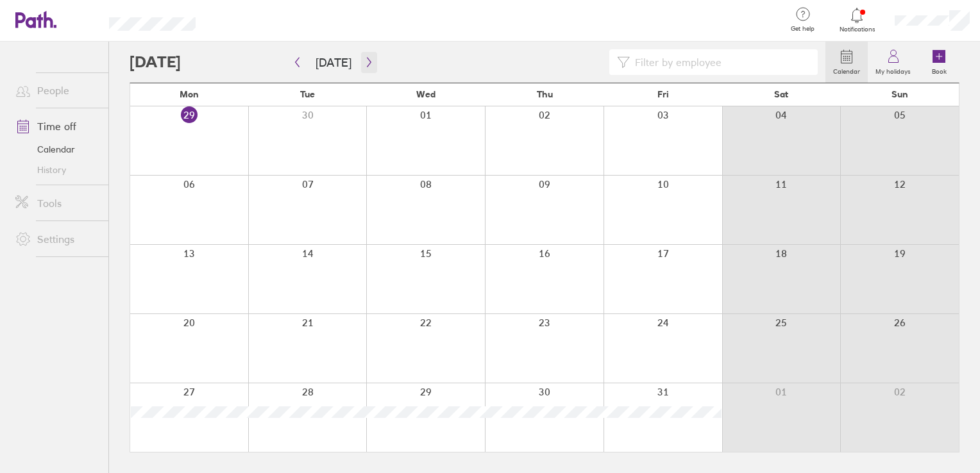 This screenshot has width=980, height=473. What do you see at coordinates (720, 62) in the screenshot?
I see `input: Filter by employee` at bounding box center [720, 62].